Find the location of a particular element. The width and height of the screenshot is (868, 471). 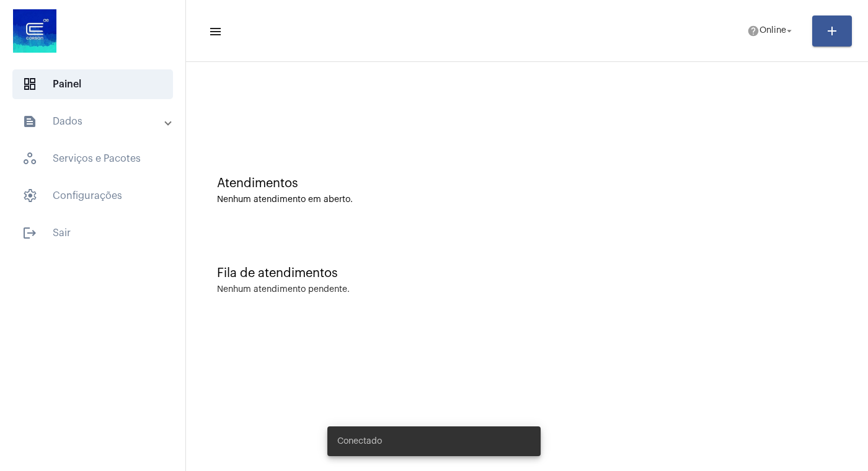

span: Serviços e Pacotes is located at coordinates (92, 159).